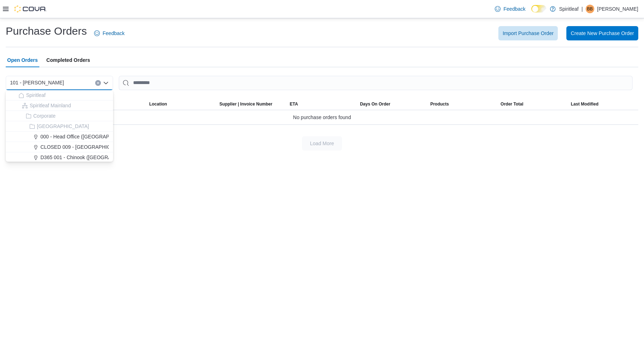 This screenshot has width=644, height=363. Describe the element at coordinates (440, 104) in the screenshot. I see `span: Products` at that location.